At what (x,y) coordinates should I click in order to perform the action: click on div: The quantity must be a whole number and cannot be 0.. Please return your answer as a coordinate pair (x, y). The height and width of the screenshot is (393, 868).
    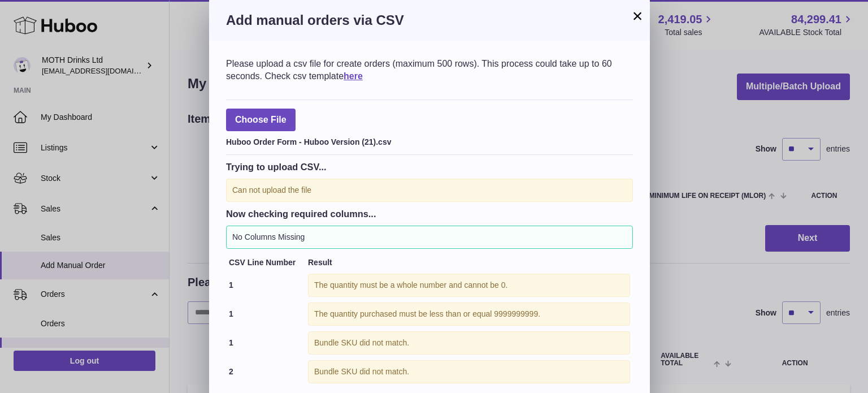
    Looking at the image, I should click on (469, 285).